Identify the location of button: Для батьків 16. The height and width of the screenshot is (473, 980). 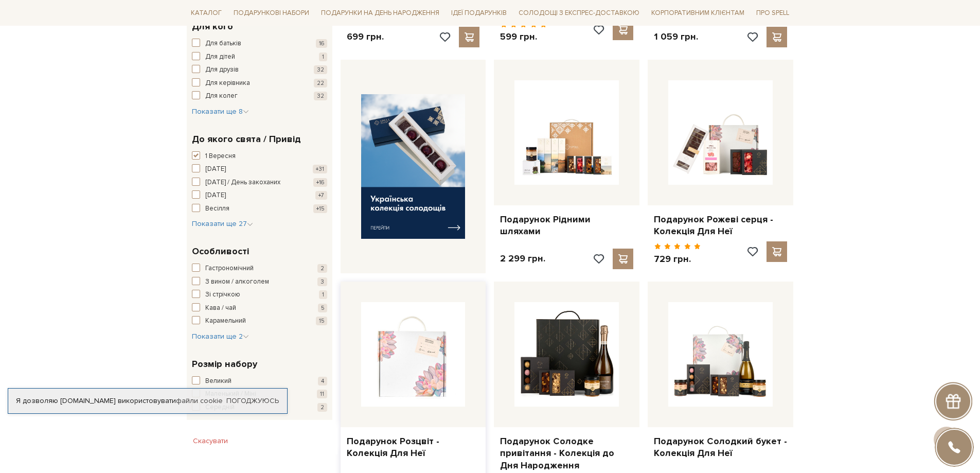
(259, 44).